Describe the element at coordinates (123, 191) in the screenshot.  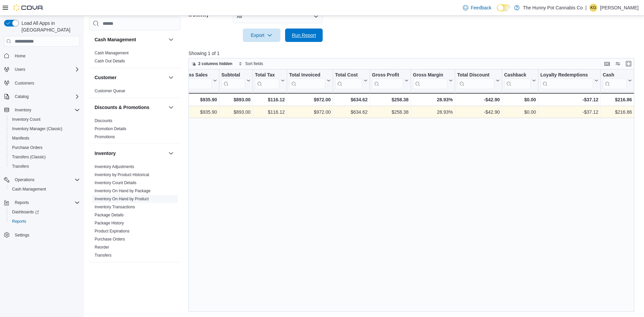
I see `a: Inventory On Hand by Package` at that location.